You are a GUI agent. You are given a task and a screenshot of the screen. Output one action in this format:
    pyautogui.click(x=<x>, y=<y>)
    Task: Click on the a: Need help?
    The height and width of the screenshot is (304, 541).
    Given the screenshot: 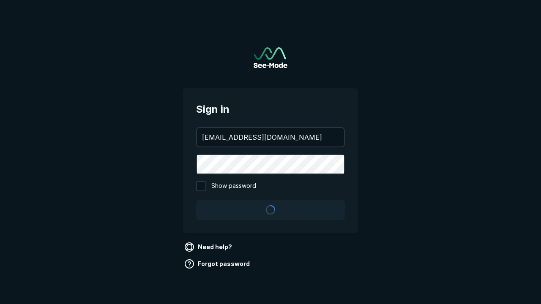 What is the action you would take?
    pyautogui.click(x=209, y=247)
    